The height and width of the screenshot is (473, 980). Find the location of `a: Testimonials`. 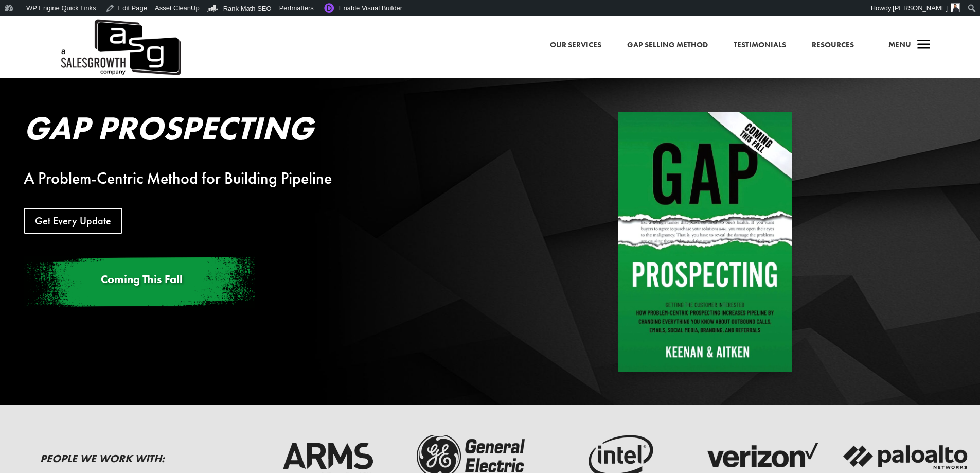

a: Testimonials is located at coordinates (760, 45).